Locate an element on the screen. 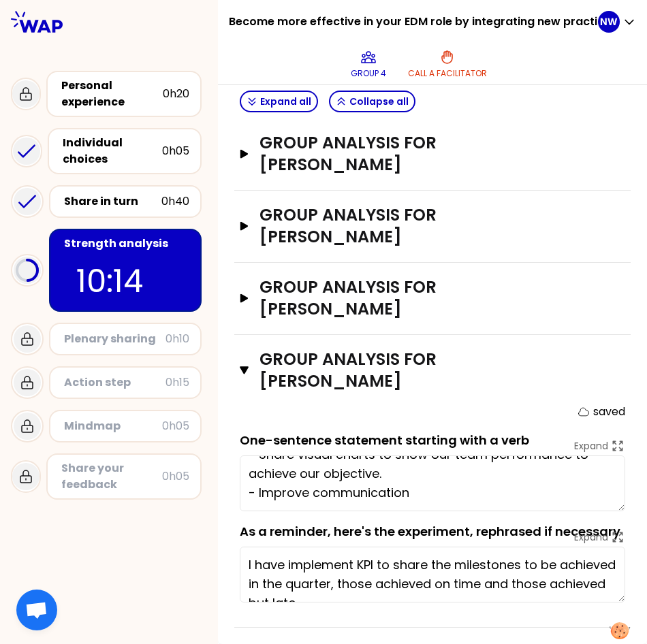 Image resolution: width=647 pixels, height=644 pixels. button: Call a facilitator is located at coordinates (448, 64).